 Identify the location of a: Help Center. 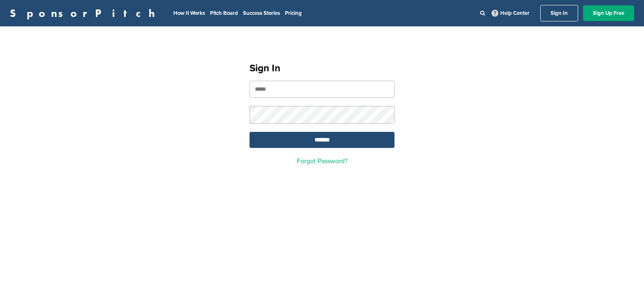
(511, 13).